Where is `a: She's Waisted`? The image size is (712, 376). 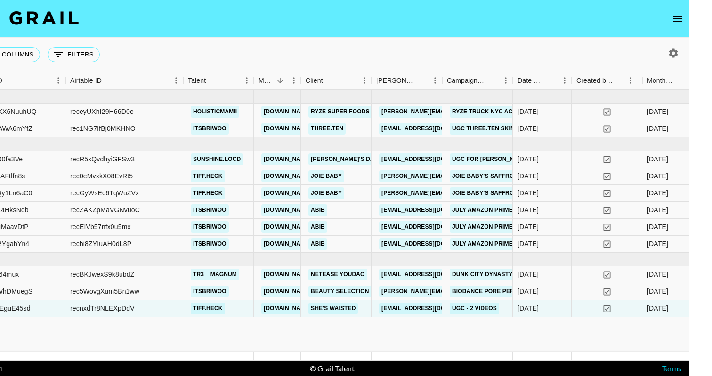 a: She's Waisted is located at coordinates (333, 309).